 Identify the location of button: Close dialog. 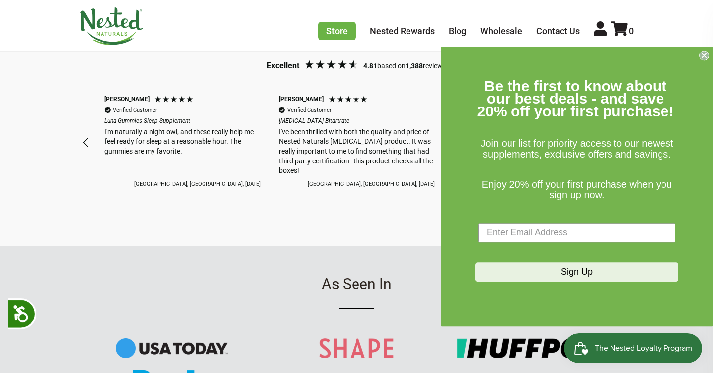
(704, 55).